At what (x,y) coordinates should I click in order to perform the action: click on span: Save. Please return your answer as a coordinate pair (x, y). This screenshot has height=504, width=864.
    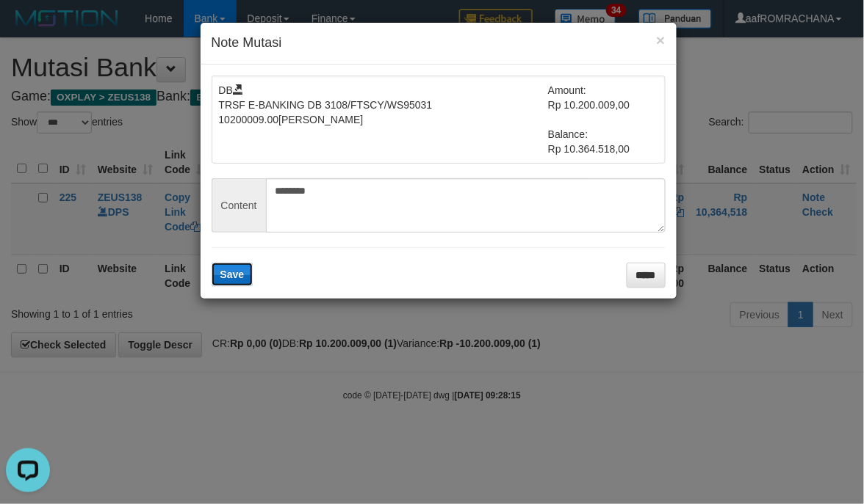
    Looking at the image, I should click on (232, 274).